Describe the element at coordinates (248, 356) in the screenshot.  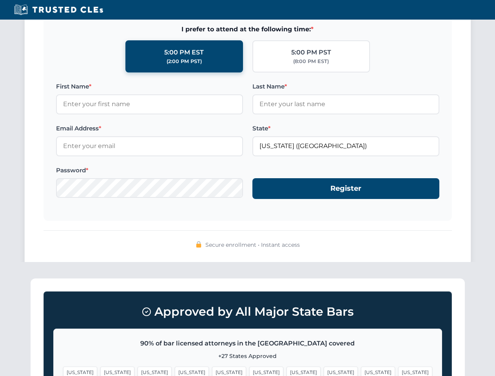
I see `p: +27 States Approved` at that location.